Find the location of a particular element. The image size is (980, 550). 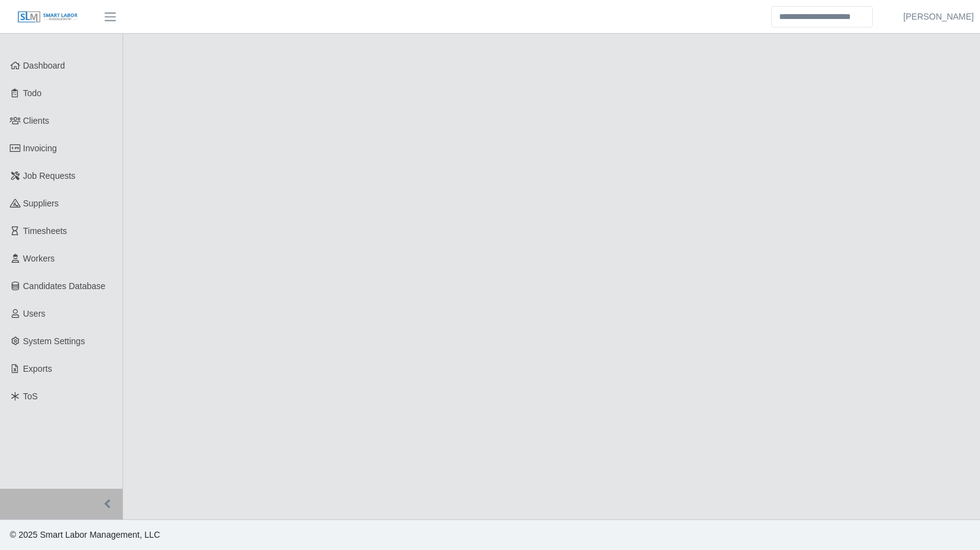

span: System Settings is located at coordinates (54, 341).